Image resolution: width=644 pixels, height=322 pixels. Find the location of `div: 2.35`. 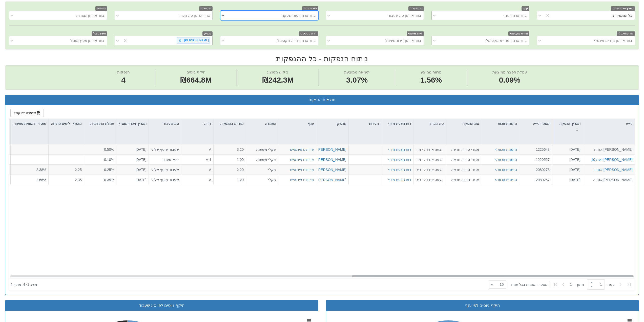

div: 2.35 is located at coordinates (66, 179).